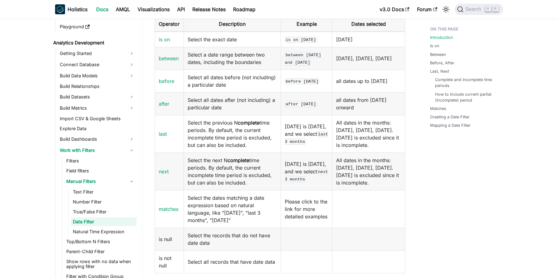  I want to click on a: next, so click(164, 172).